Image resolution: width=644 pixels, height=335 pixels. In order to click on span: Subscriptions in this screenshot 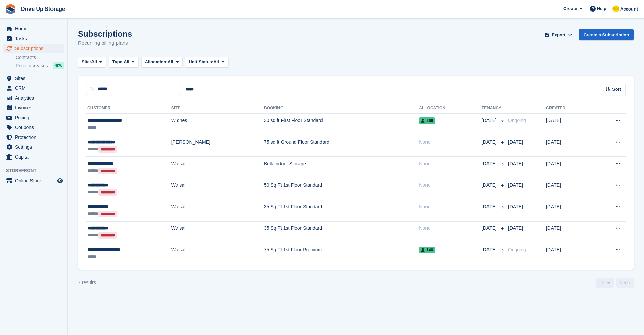, I will do `click(35, 48)`.